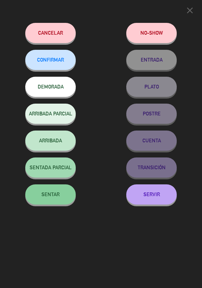 The width and height of the screenshot is (202, 288). Describe the element at coordinates (151, 87) in the screenshot. I see `button: PLATO` at that location.